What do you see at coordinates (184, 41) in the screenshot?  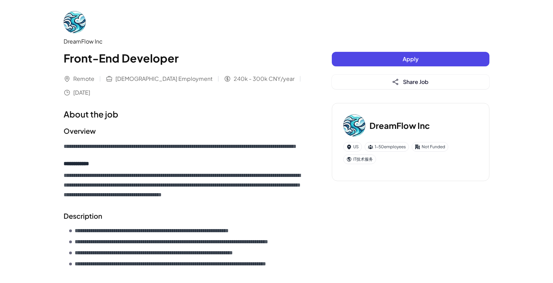 I see `div: DreamFlow Inc` at bounding box center [184, 41].